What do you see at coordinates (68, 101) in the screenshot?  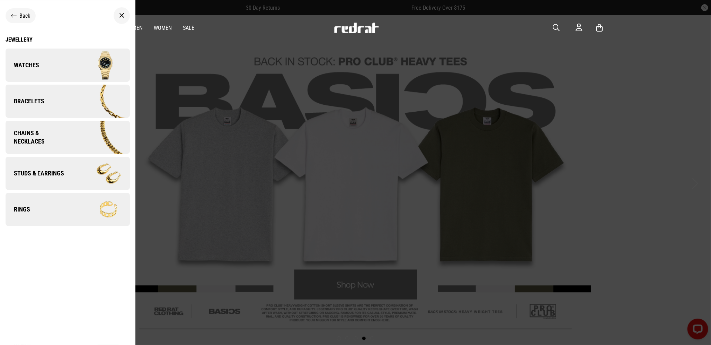 I see `a: Bracelets Company` at bounding box center [68, 101].